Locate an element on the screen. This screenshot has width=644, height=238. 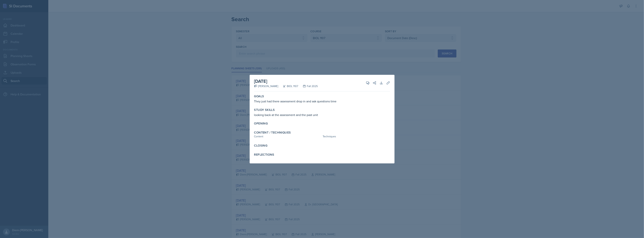
label: Closing is located at coordinates (261, 145).